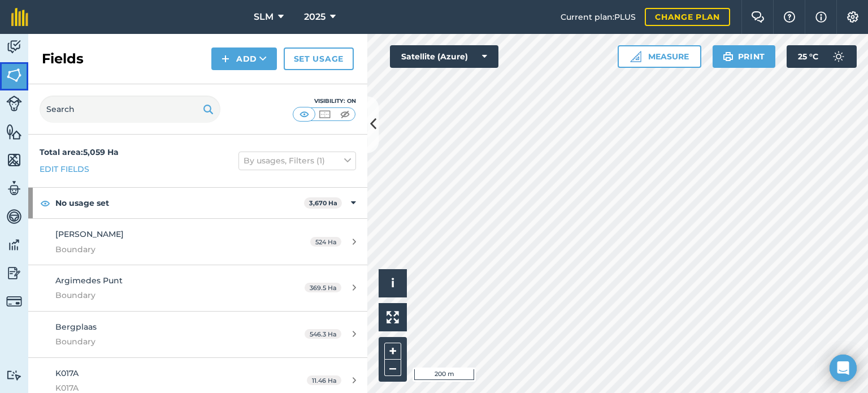 This screenshot has width=868, height=393. Describe the element at coordinates (393, 283) in the screenshot. I see `span: i` at that location.